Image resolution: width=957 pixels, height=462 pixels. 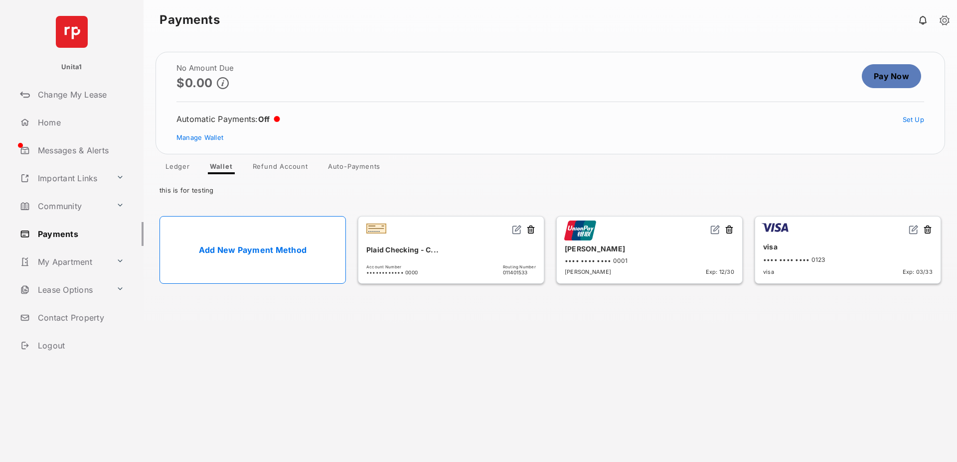 I want to click on span: Off, so click(x=264, y=119).